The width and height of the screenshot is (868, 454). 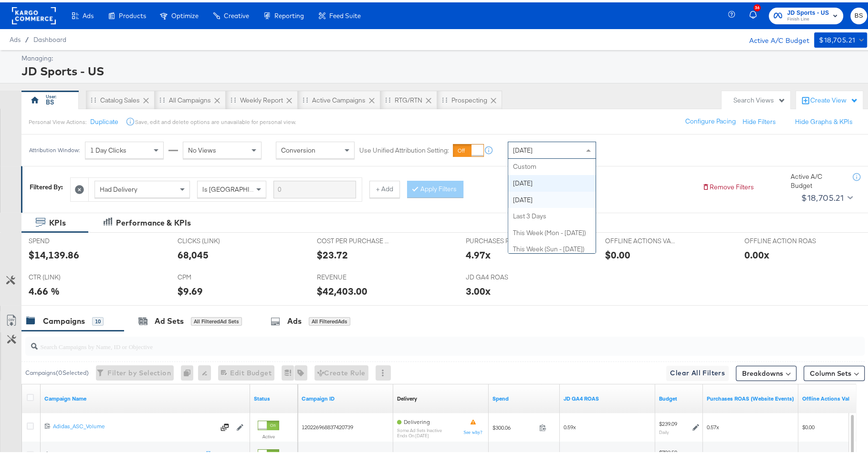 What do you see at coordinates (54, 253) in the screenshot?
I see `div: $14,139.86` at bounding box center [54, 253].